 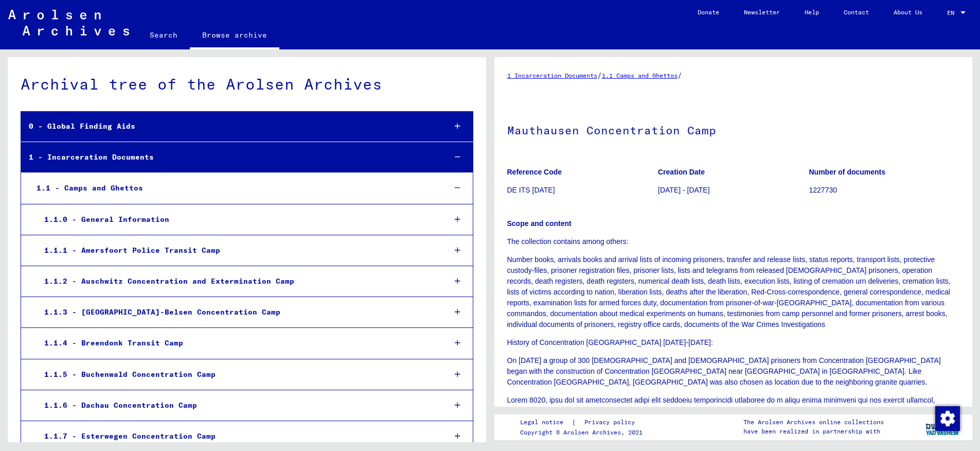 I want to click on div: 1 - Incarceration Documents, so click(x=229, y=157).